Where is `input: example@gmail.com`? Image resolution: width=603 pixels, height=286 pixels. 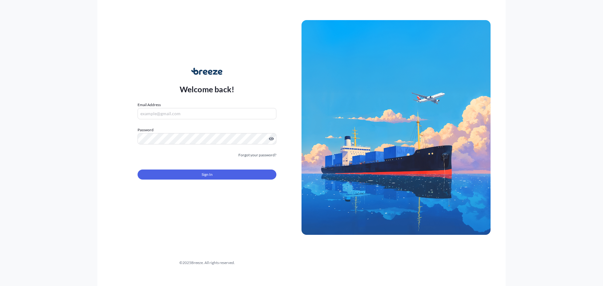
input: example@gmail.com is located at coordinates (207, 114).